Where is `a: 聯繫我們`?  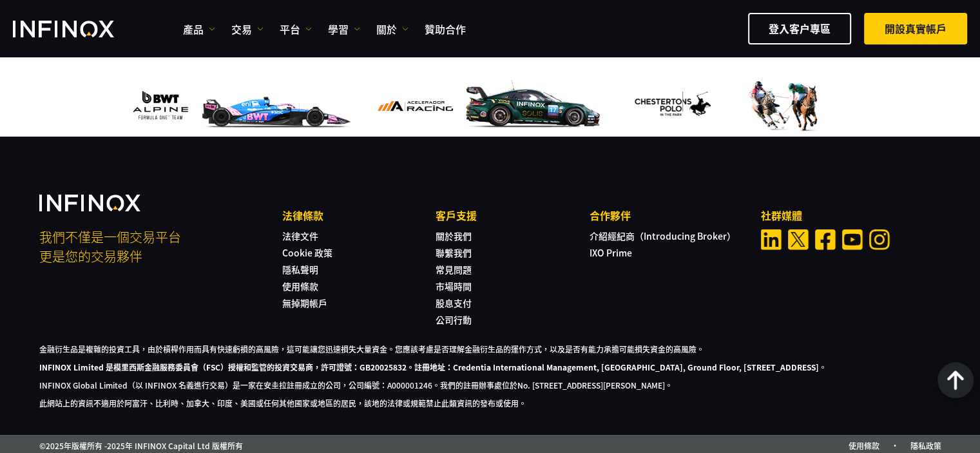
a: 聯繫我們 is located at coordinates (454, 253).